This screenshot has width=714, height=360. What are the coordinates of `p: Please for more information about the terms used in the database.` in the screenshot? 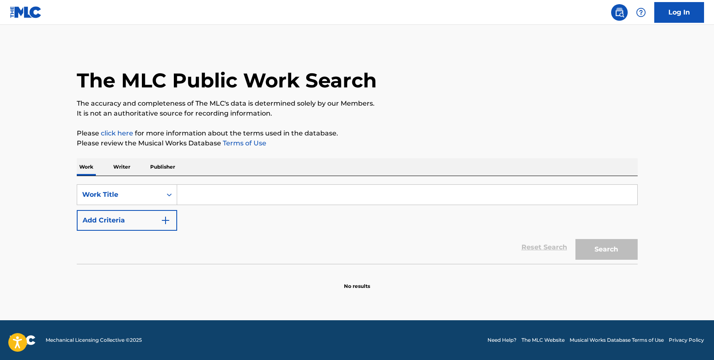 It's located at (357, 134).